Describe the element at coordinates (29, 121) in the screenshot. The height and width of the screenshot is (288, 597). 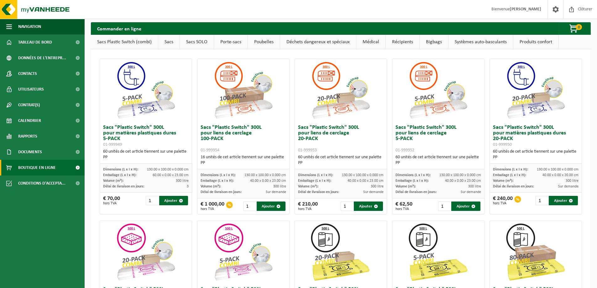
I see `span: Calendrier` at that location.